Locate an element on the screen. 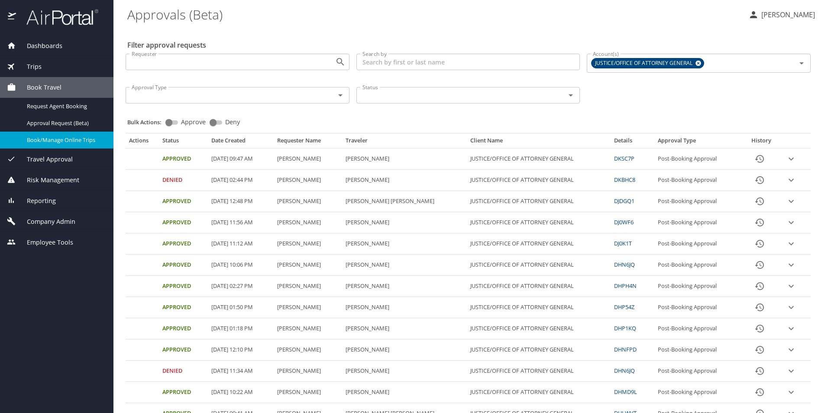  img: airportal-logo.png is located at coordinates (58, 17).